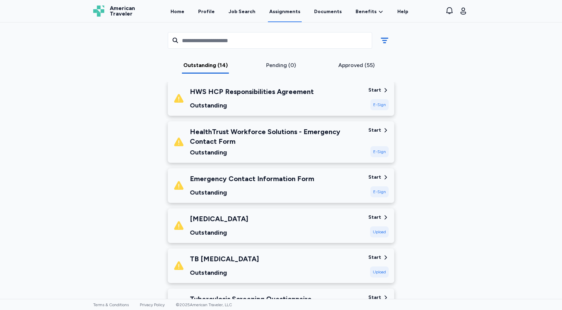  I want to click on div: Job Search, so click(242, 12).